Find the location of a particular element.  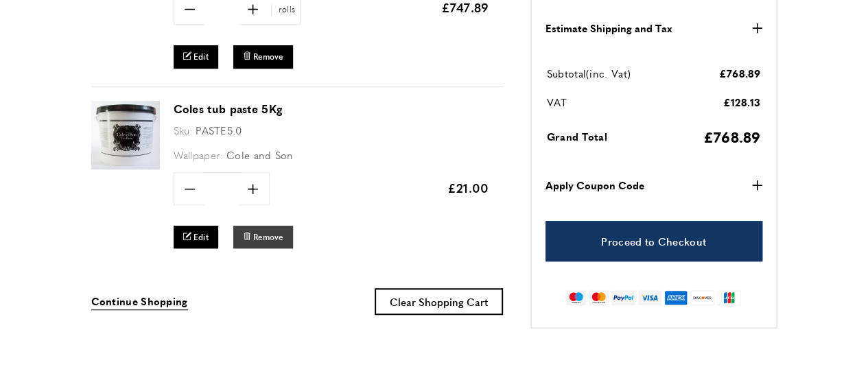

span: PASTE5.0 is located at coordinates (218, 130).